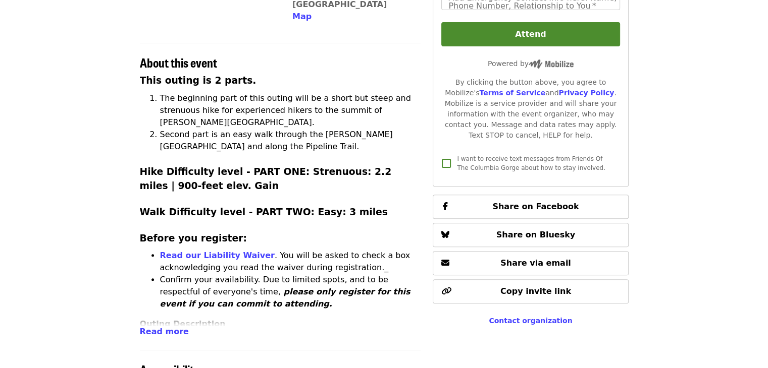  I want to click on button: Attend, so click(530, 34).